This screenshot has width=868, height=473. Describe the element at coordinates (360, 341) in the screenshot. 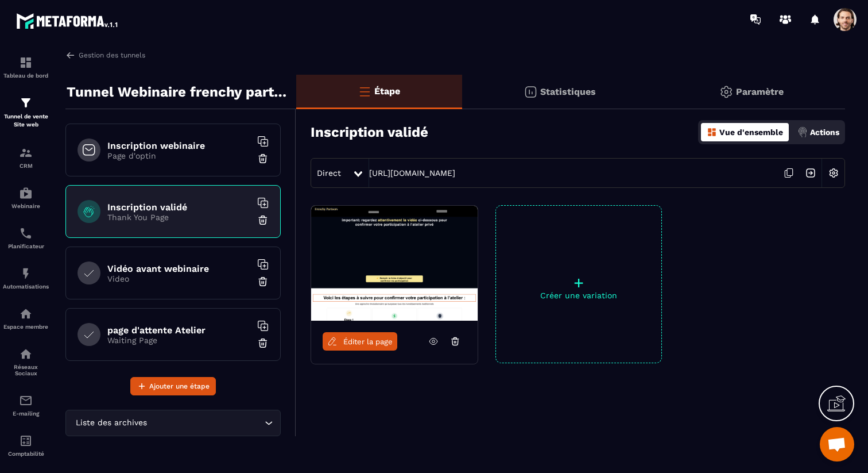

I see `a: Éditer la page` at that location.